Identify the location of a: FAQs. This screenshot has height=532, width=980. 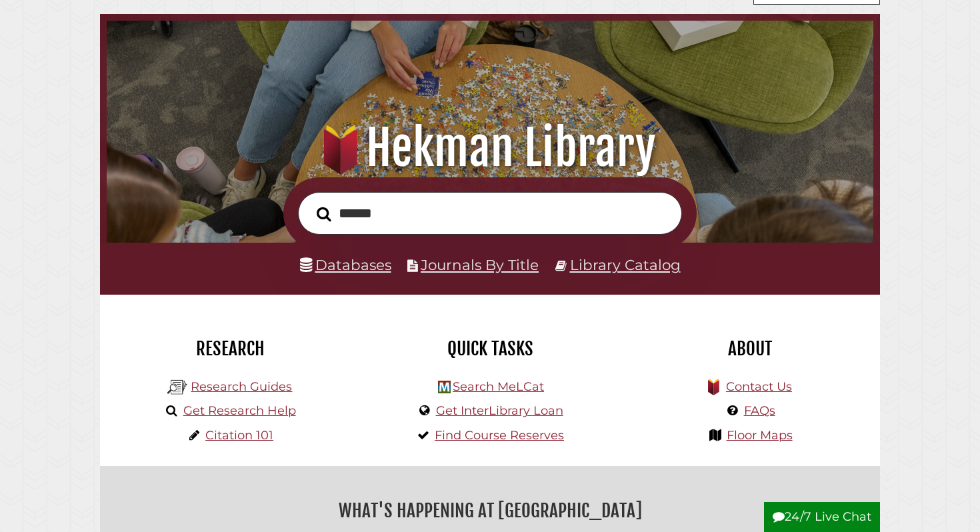
(759, 411).